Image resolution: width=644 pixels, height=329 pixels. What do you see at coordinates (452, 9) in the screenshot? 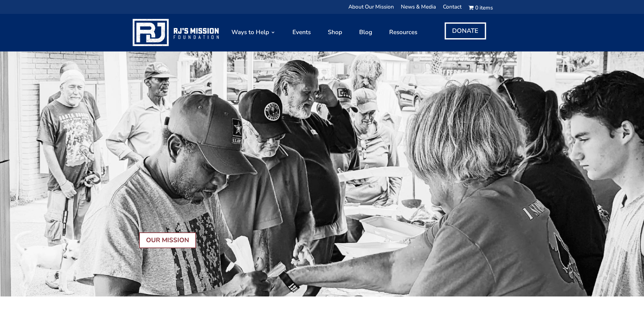
I see `a: Contact` at bounding box center [452, 9].